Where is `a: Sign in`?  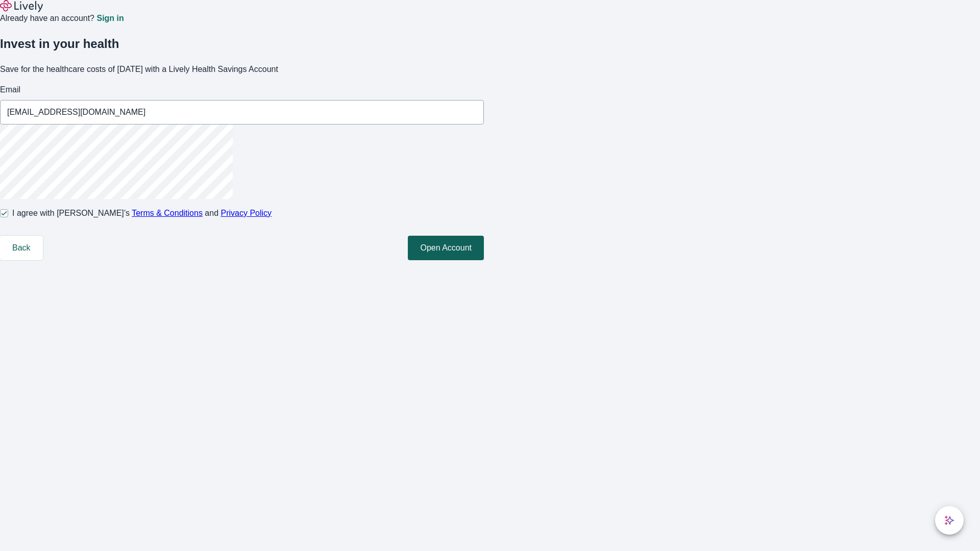 a: Sign in is located at coordinates (110, 18).